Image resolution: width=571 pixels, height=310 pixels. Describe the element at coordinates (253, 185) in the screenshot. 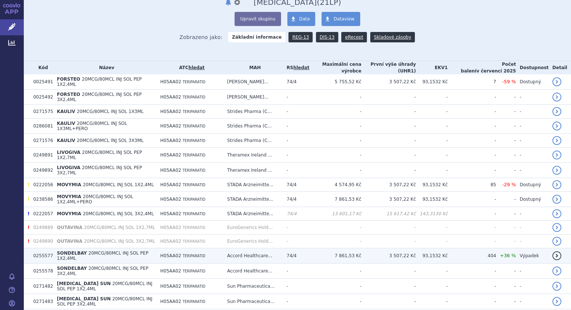

I see `td: STADA Arzneimitte...` at that location.